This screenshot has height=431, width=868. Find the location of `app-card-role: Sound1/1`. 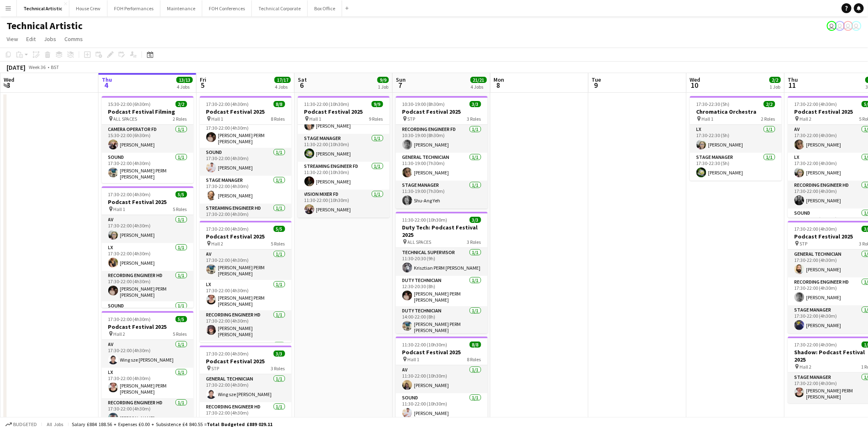

app-card-role: Sound1/1 is located at coordinates (245, 355).